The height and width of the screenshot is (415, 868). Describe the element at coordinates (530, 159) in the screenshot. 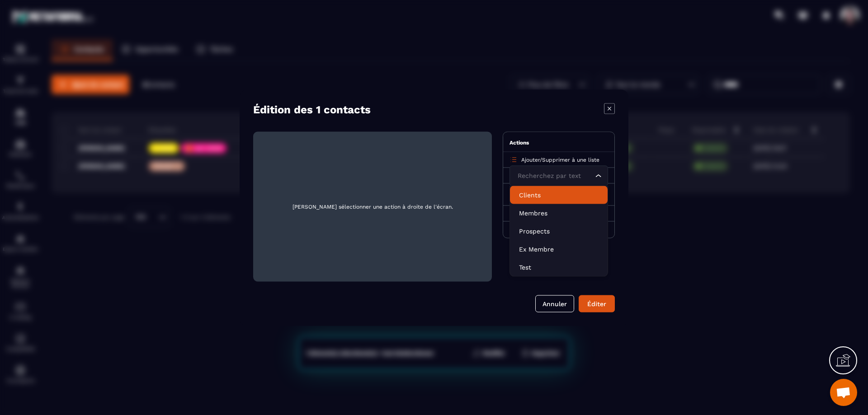

I see `span: Ajouter` at that location.